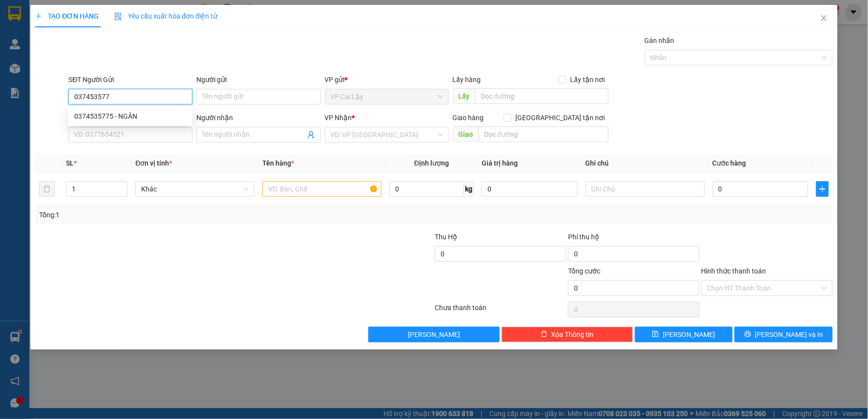  I want to click on span: Định lượng, so click(431, 163).